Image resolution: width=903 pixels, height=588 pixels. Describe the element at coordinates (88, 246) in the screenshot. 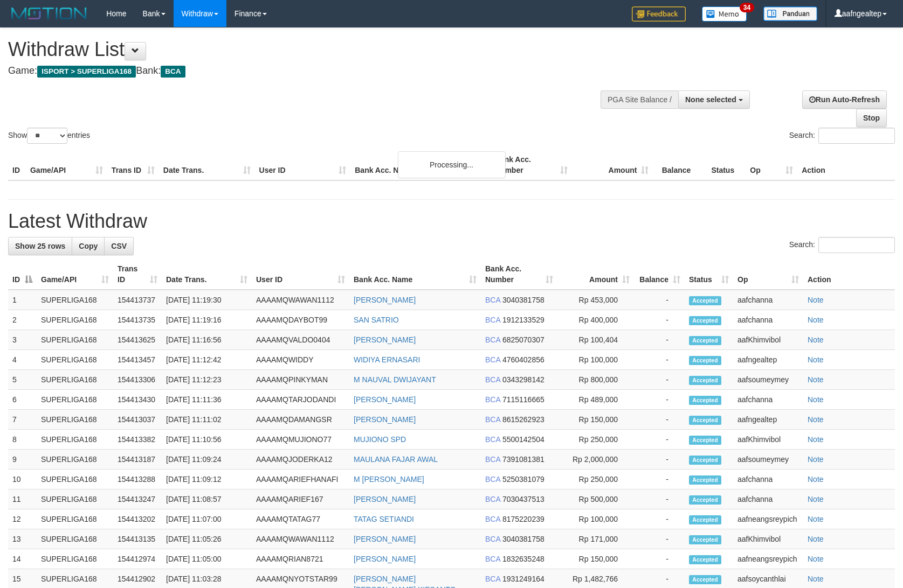

I see `span: Copy` at that location.